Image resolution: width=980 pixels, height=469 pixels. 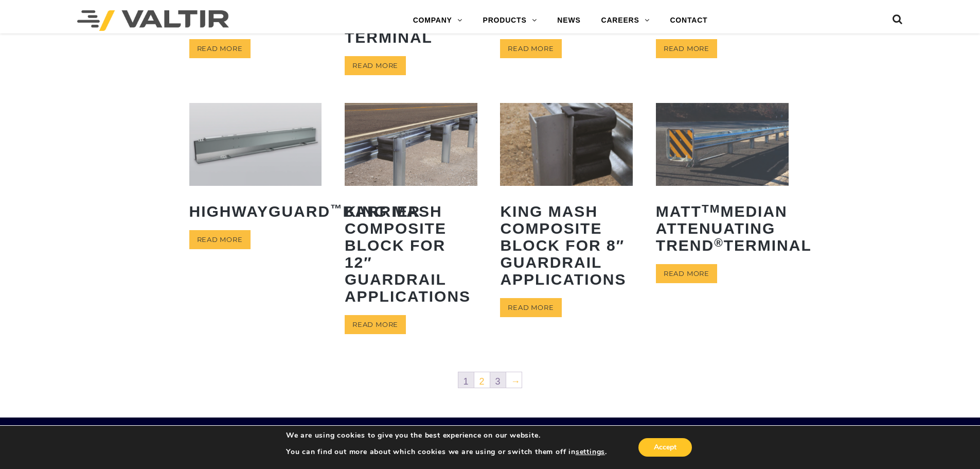 I want to click on h2: MATT Median Attenuating TREND Terminal, so click(x=722, y=228).